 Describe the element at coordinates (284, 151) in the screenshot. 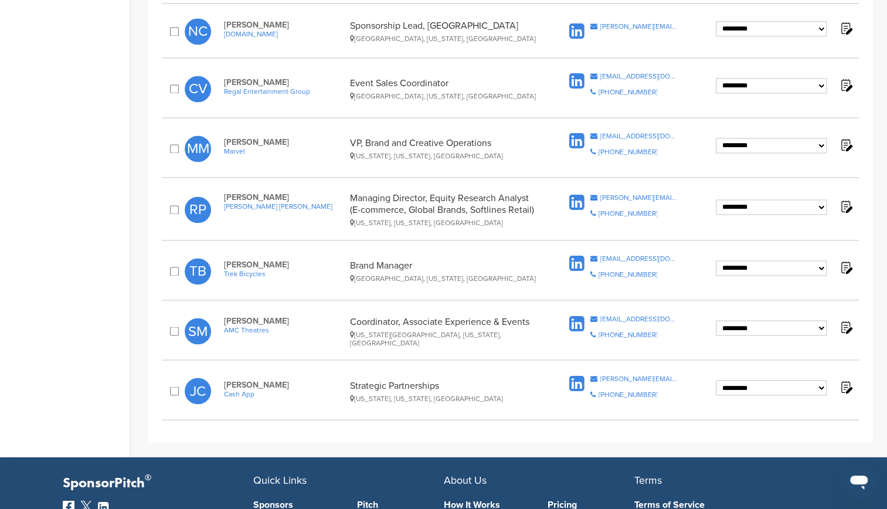

I see `a: Marvel` at that location.